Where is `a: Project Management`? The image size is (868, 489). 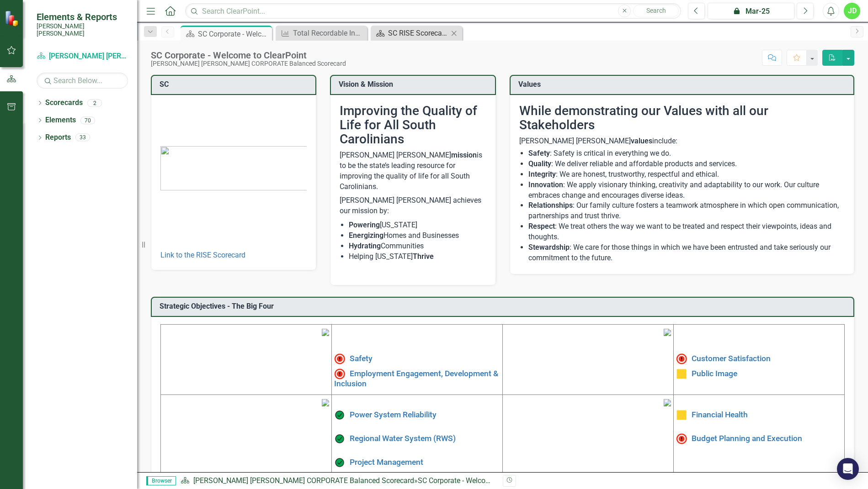 a: Project Management is located at coordinates (386, 462).